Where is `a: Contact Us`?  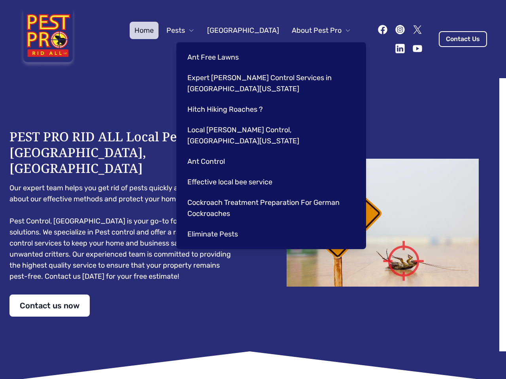 a: Contact Us is located at coordinates (463, 39).